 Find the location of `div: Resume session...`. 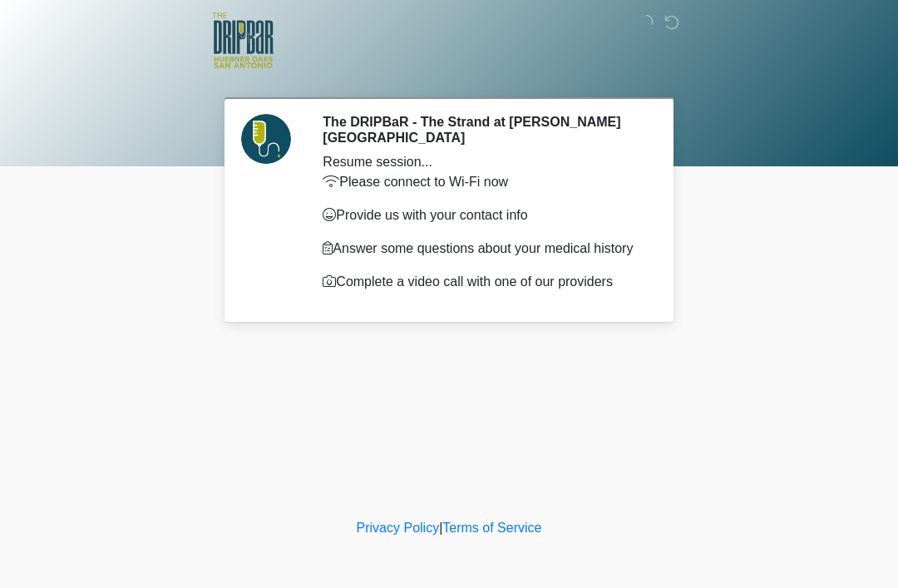

div: Resume session... is located at coordinates (483, 162).